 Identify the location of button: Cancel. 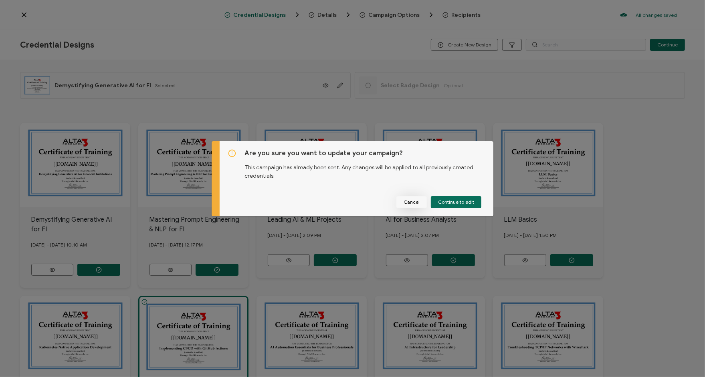
(411, 202).